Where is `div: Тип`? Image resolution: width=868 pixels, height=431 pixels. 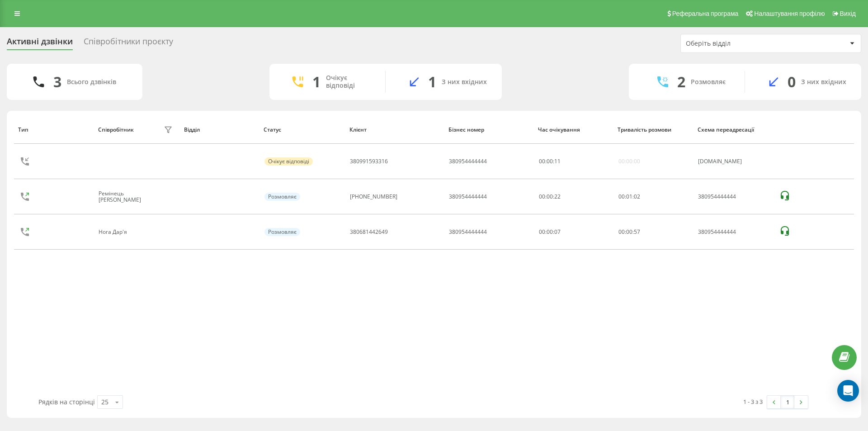 div: Тип is located at coordinates (54, 130).